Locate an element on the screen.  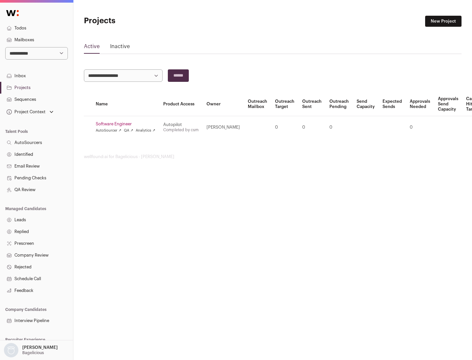
a: New Project is located at coordinates (443, 21).